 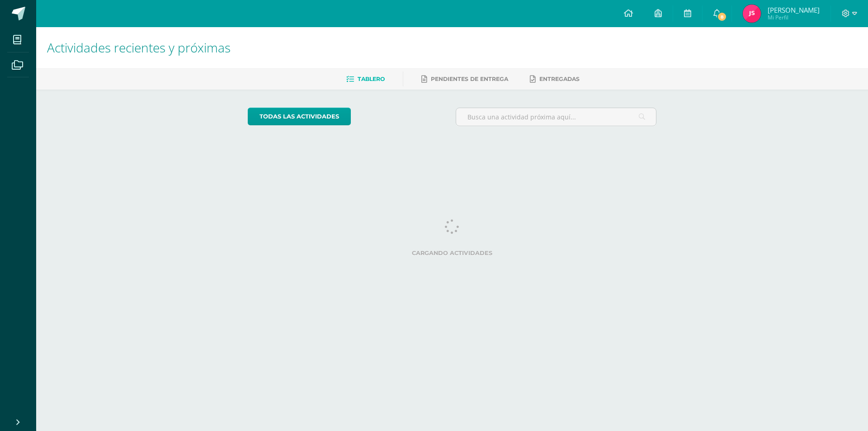 What do you see at coordinates (722, 17) in the screenshot?
I see `span: 8` at bounding box center [722, 17].